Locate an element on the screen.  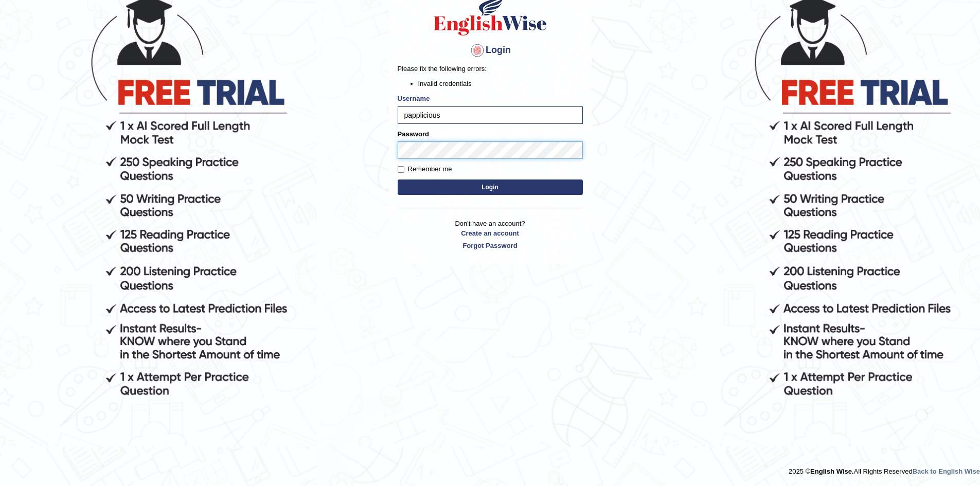
a: Create an account is located at coordinates (490, 233).